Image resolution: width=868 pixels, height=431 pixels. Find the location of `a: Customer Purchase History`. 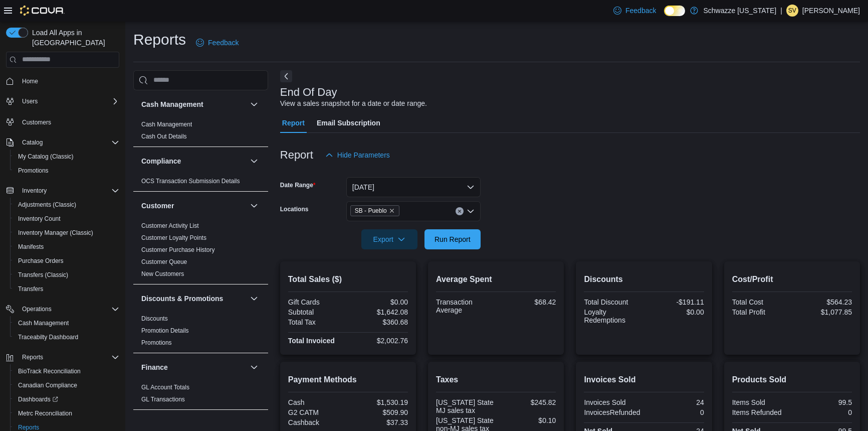

a: Customer Purchase History is located at coordinates (178, 250).